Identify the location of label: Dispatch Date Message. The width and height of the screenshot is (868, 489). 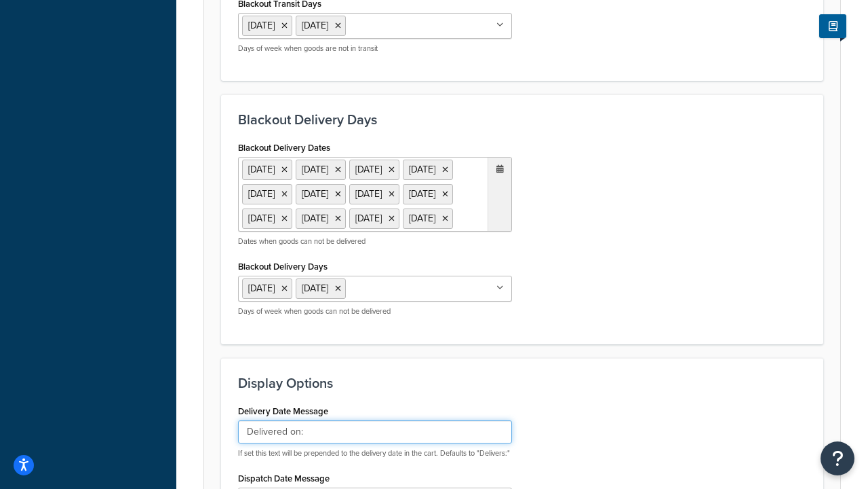
(283, 478).